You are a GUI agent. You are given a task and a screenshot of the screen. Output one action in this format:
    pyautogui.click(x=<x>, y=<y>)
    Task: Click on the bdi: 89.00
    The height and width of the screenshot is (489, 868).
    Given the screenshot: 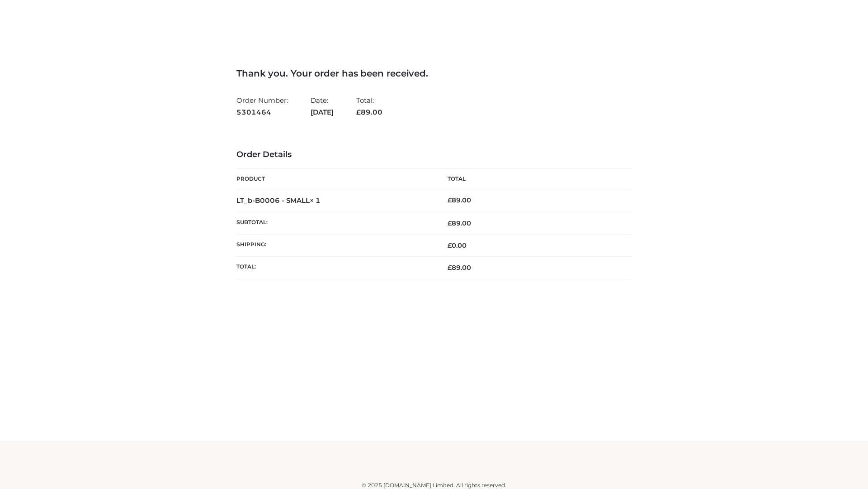 What is the action you would take?
    pyautogui.click(x=459, y=200)
    